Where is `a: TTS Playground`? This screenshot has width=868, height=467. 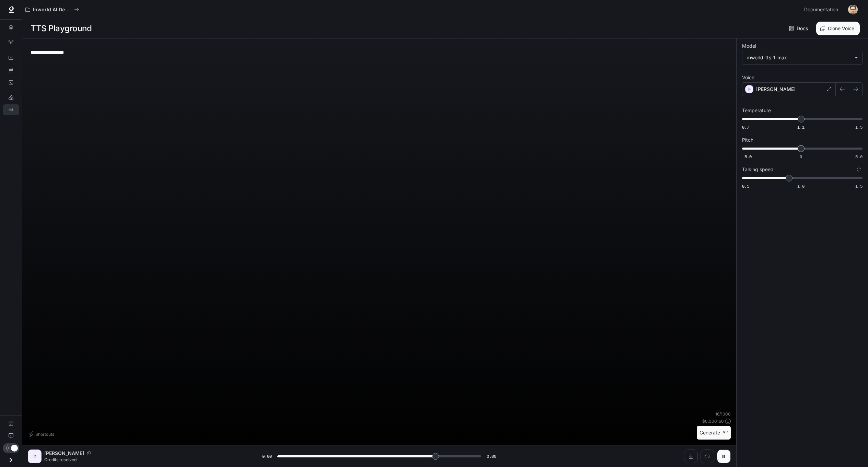
a: TTS Playground is located at coordinates (11, 110).